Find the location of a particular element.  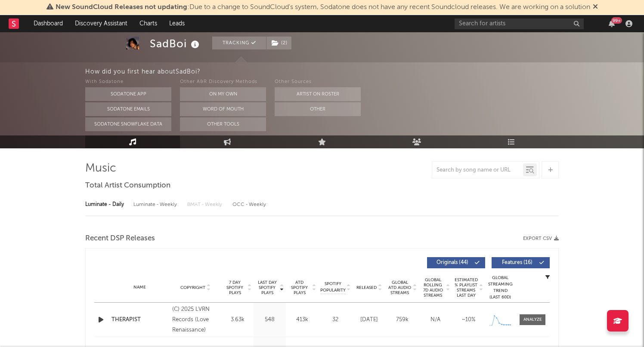

div: SadBoi is located at coordinates (176, 44).